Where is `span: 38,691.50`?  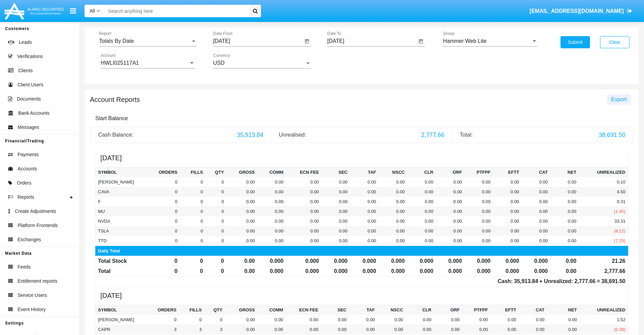 span: 38,691.50 is located at coordinates (613, 281).